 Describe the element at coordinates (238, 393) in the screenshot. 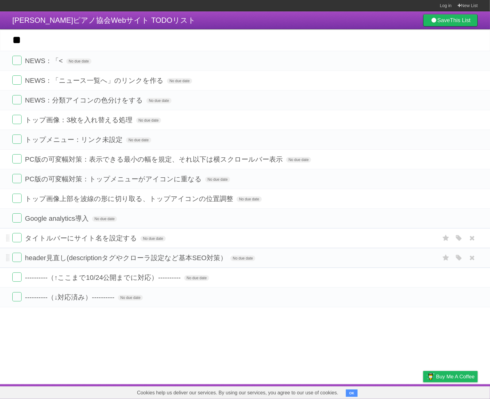

I see `span: Cookies help us deliver our services. By using our services, you agree to our use of cookies.` at that location.